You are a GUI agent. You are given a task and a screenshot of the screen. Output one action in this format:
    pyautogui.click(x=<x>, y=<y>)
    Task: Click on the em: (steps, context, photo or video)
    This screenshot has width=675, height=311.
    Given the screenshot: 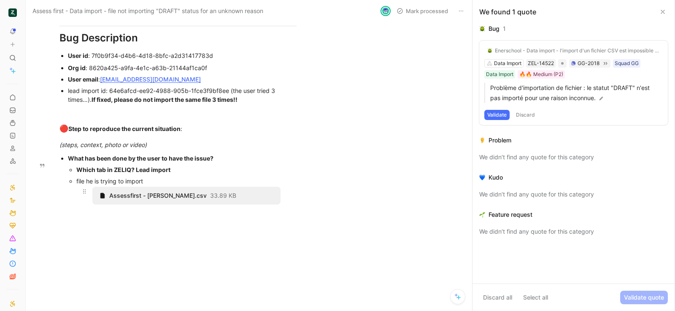 What is the action you would take?
    pyautogui.click(x=103, y=144)
    